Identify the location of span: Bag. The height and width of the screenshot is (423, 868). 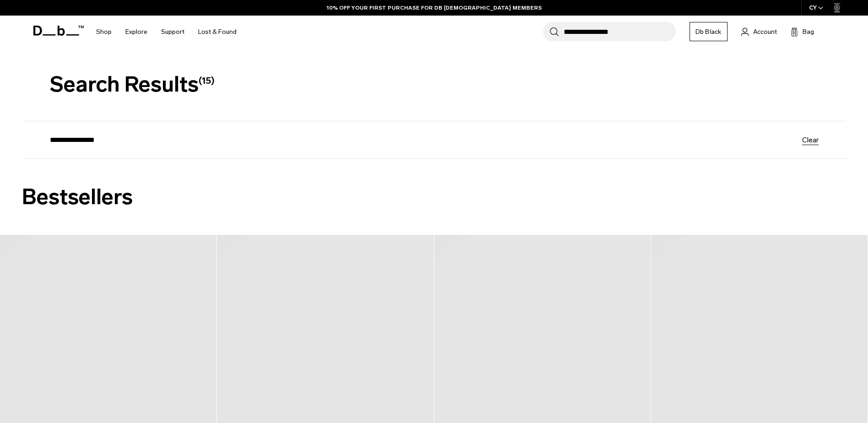
(808, 32).